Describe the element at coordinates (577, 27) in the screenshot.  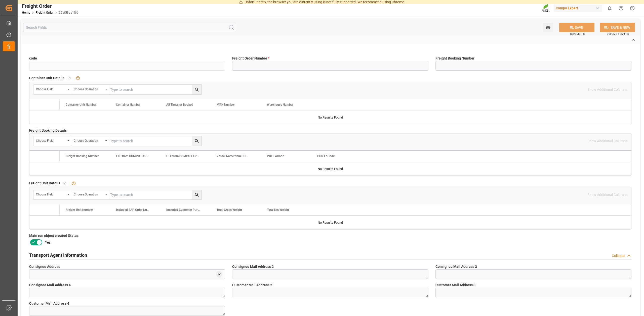
I see `button: SAVE` at that location.